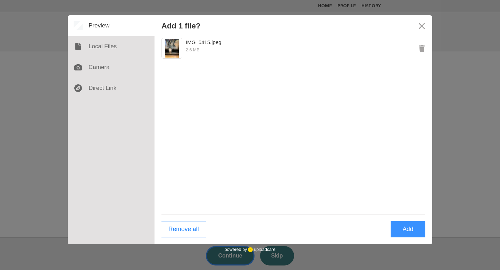 Image resolution: width=500 pixels, height=270 pixels. Describe the element at coordinates (246, 42) in the screenshot. I see `div: IMG_5415.jpeg` at that location.